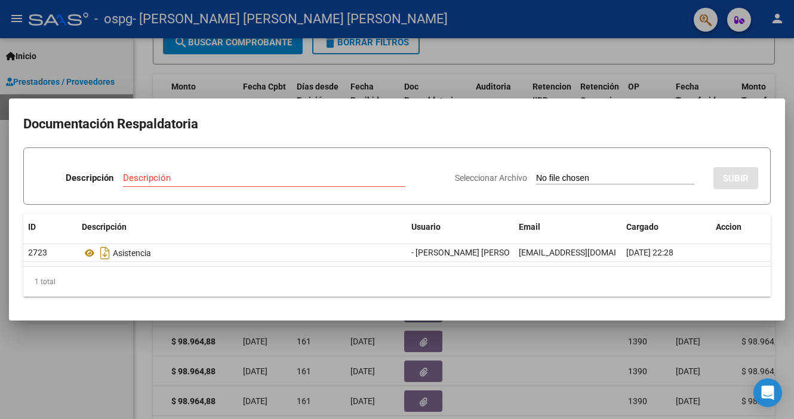  I want to click on datatable-header-cell: Usuario, so click(460, 227).